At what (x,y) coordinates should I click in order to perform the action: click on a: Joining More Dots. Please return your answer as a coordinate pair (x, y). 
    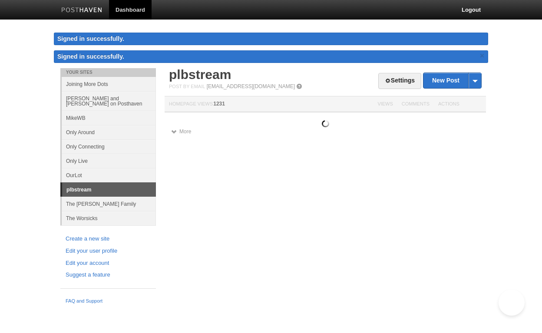
    Looking at the image, I should click on (109, 84).